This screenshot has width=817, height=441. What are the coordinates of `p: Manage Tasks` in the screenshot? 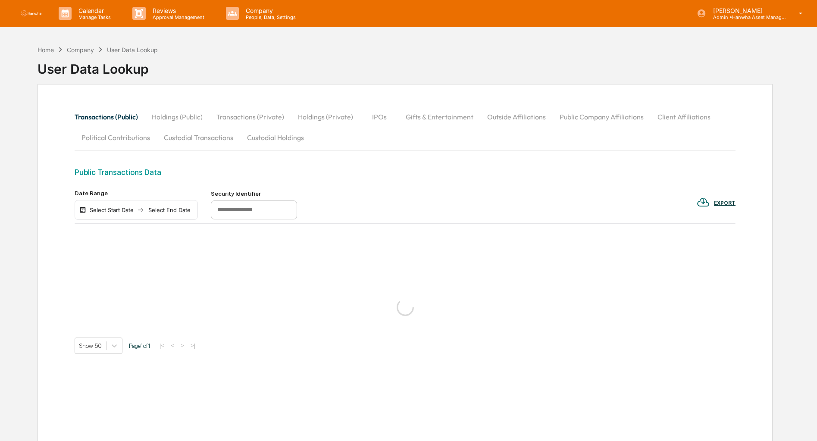 It's located at (93, 17).